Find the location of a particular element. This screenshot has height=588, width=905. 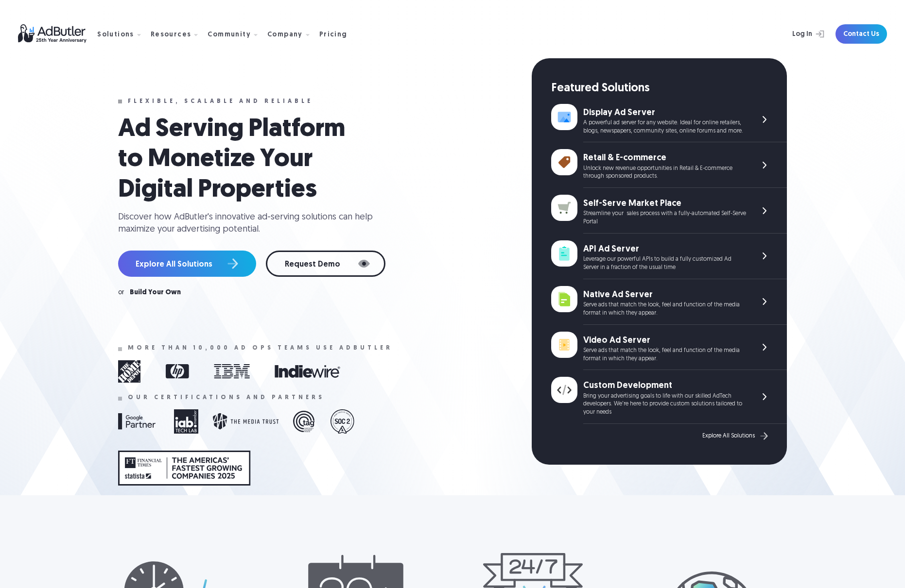

a: Pricing is located at coordinates (337, 34).